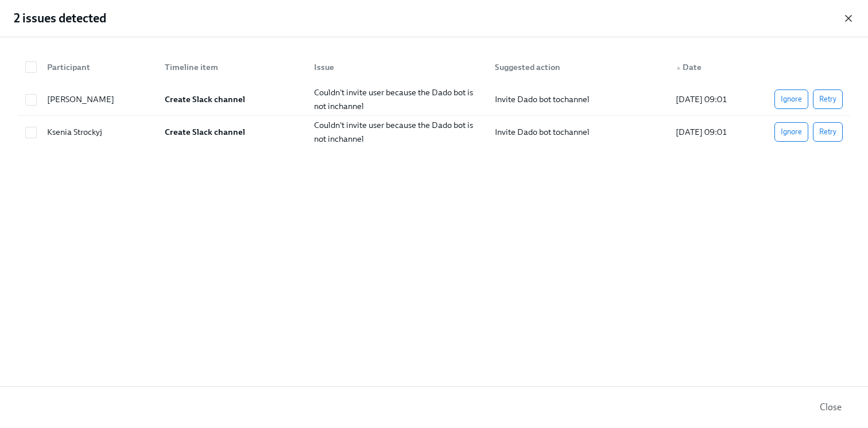 This screenshot has width=868, height=428. I want to click on div: ▲Date, so click(710, 67).